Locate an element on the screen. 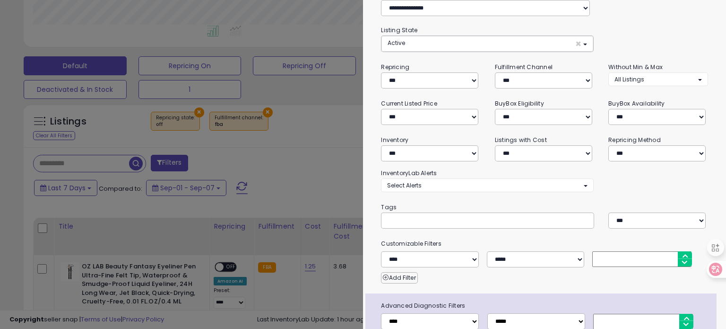 This screenshot has height=329, width=726. span: Select Alerts is located at coordinates (404, 185).